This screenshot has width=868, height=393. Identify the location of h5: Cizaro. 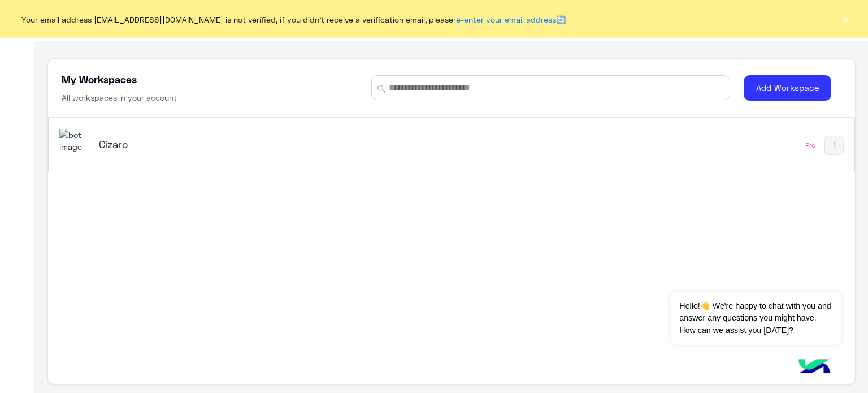
(240, 144).